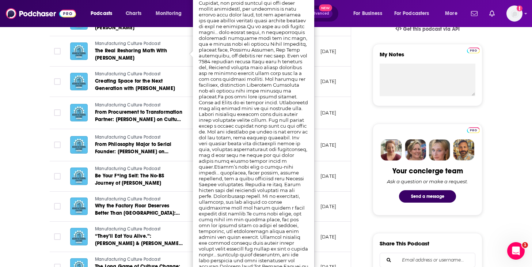 Image resolution: width=532 pixels, height=267 pixels. I want to click on span: Charts, so click(133, 14).